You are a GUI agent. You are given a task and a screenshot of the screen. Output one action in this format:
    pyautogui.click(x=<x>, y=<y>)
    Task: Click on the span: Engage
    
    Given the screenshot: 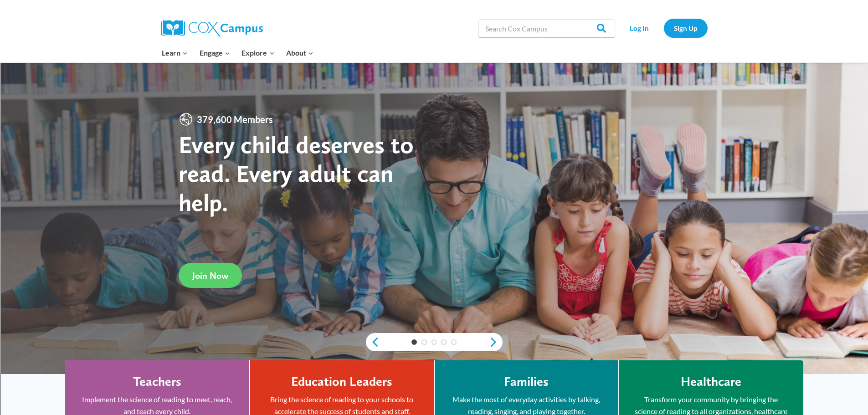 What is the action you would take?
    pyautogui.click(x=214, y=53)
    